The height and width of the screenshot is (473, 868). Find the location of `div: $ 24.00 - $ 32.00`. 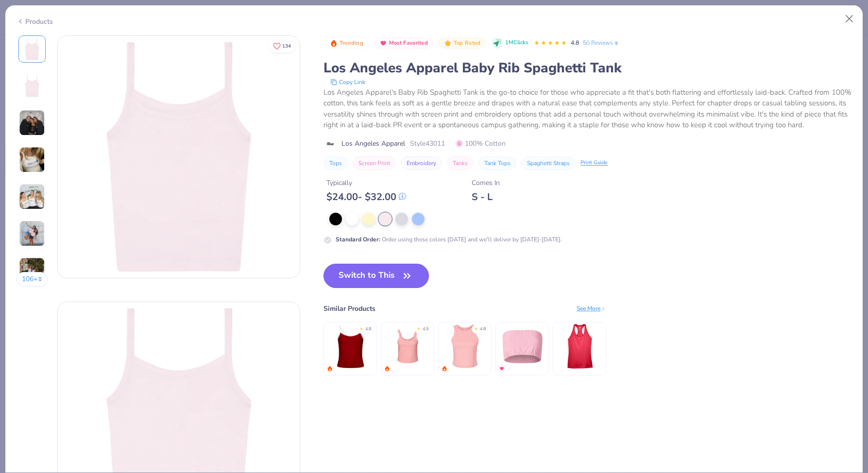

div: $ 24.00 - $ 32.00 is located at coordinates (366, 196).